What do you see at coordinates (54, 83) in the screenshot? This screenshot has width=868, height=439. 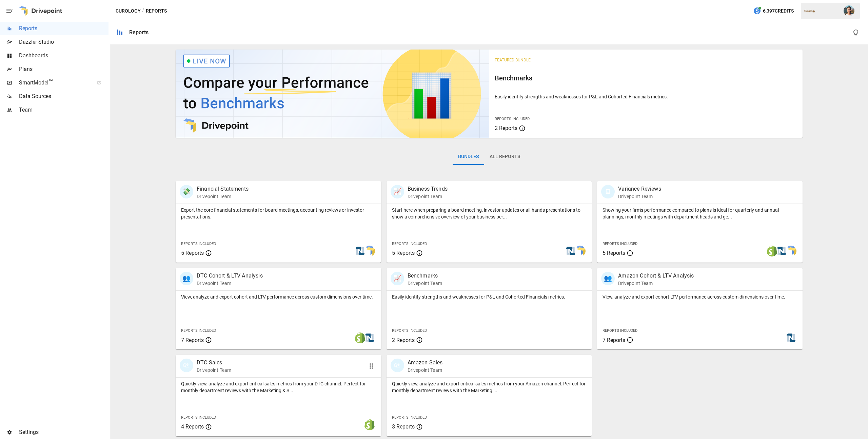 I see `span: SmartModel` at bounding box center [54, 83].